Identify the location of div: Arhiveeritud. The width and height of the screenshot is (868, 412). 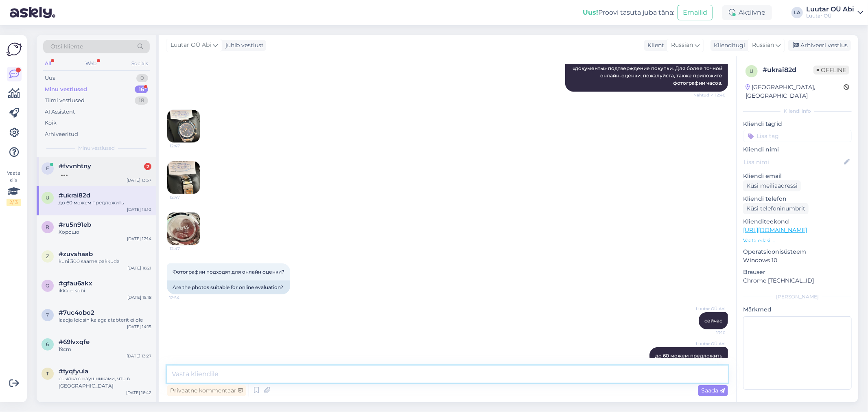
(62, 134).